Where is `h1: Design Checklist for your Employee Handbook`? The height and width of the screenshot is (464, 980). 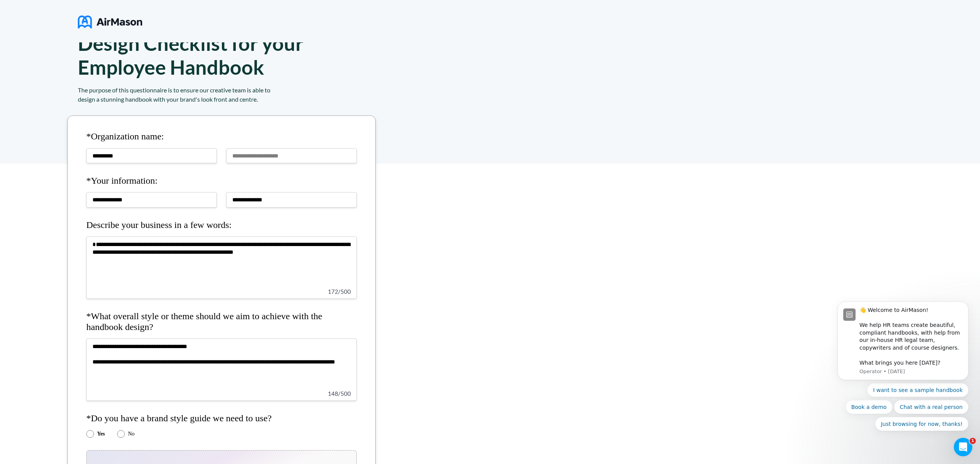
h1: Design Checklist for your Employee Handbook is located at coordinates (190, 55).